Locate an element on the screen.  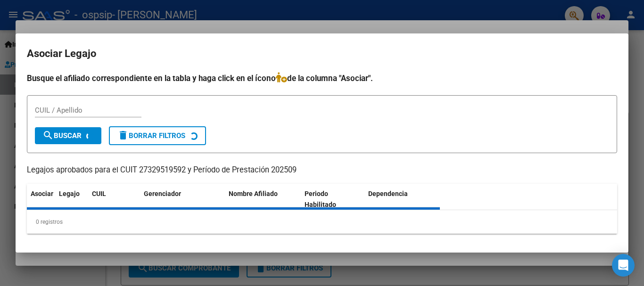
button: Buscar is located at coordinates (68, 135).